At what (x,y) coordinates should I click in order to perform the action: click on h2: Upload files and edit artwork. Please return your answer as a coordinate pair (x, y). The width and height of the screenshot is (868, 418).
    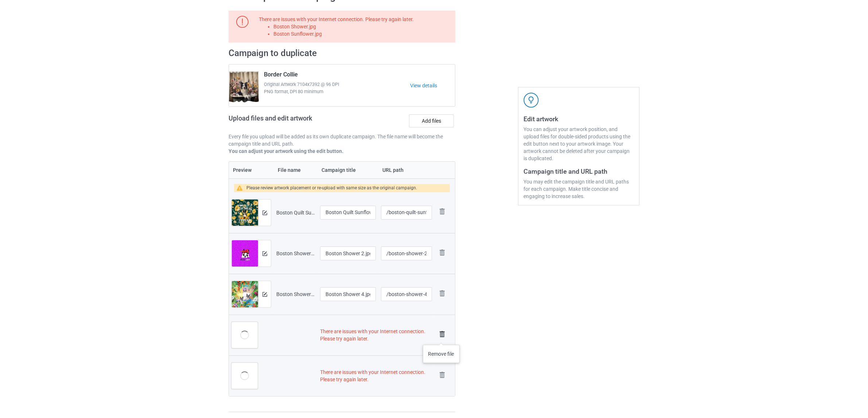
    Looking at the image, I should click on (296, 121).